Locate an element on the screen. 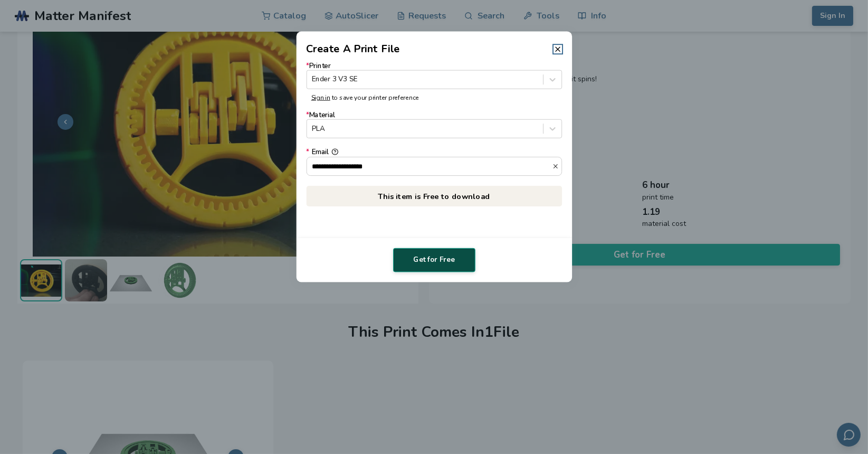  p: to save your printer preference is located at coordinates (434, 98).